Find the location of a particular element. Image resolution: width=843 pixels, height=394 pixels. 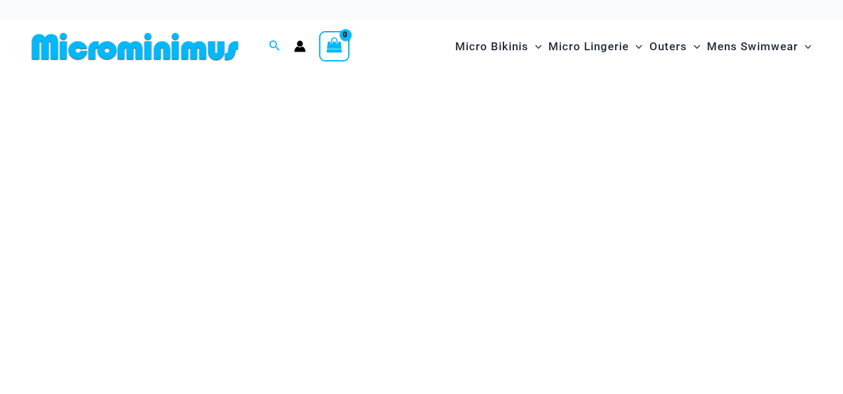

img: MM SHOP LOGO FLAT is located at coordinates (135, 46).